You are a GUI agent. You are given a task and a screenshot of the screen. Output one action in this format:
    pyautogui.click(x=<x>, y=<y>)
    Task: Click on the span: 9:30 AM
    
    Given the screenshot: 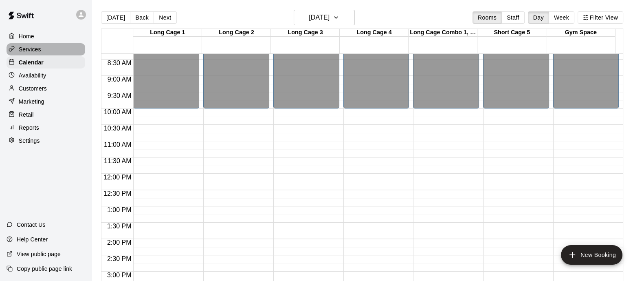 What is the action you would take?
    pyautogui.click(x=120, y=95)
    